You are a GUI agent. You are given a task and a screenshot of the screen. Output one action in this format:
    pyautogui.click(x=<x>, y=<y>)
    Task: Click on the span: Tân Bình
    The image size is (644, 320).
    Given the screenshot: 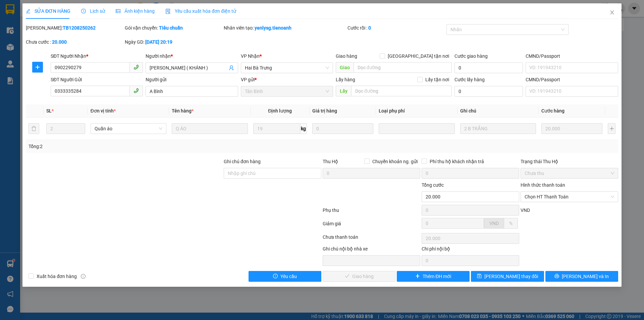 What is the action you would take?
    pyautogui.click(x=287, y=91)
    